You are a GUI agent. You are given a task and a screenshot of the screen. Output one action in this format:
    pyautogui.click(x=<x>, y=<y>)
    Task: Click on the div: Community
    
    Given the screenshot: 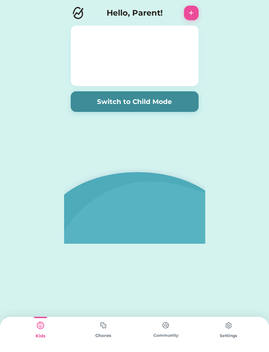 What is the action you would take?
    pyautogui.click(x=166, y=335)
    